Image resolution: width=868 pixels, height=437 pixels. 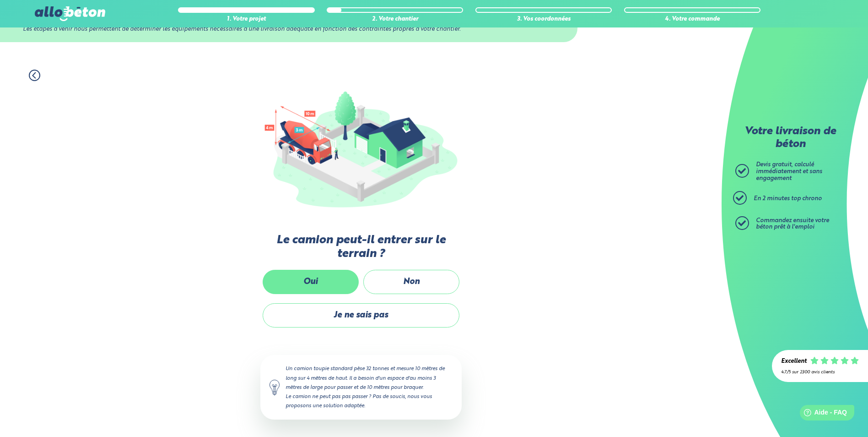 What do you see at coordinates (412, 282) in the screenshot?
I see `label: Non` at bounding box center [412, 282].